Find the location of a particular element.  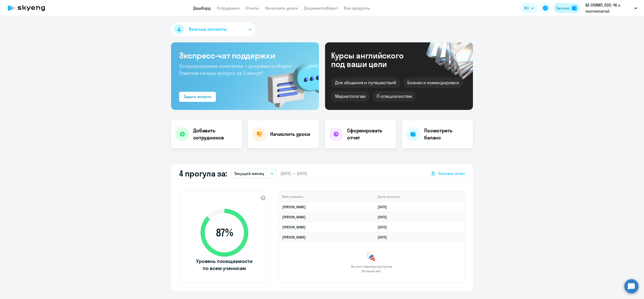

img: balance is located at coordinates (574, 8).